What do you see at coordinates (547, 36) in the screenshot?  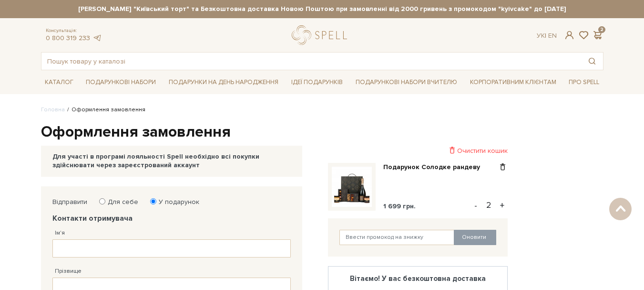 I see `div: Ук` at bounding box center [547, 36].